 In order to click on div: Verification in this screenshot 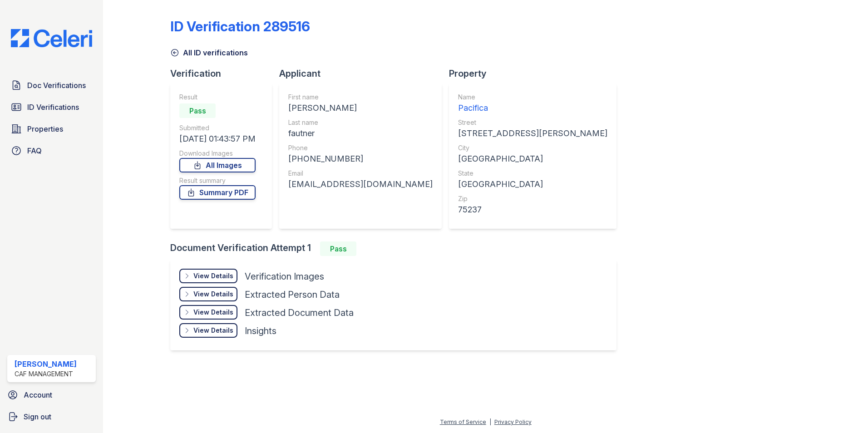, I will do `click(225, 74)`.